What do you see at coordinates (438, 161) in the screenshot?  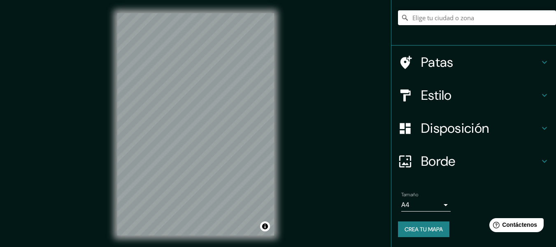 I see `font: Borde` at bounding box center [438, 161].